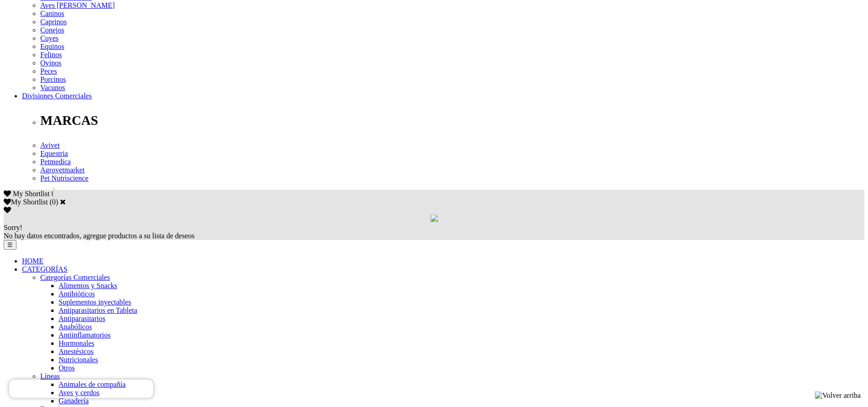 This screenshot has height=407, width=868. What do you see at coordinates (53, 193) in the screenshot?
I see `span: 0` at bounding box center [53, 193].